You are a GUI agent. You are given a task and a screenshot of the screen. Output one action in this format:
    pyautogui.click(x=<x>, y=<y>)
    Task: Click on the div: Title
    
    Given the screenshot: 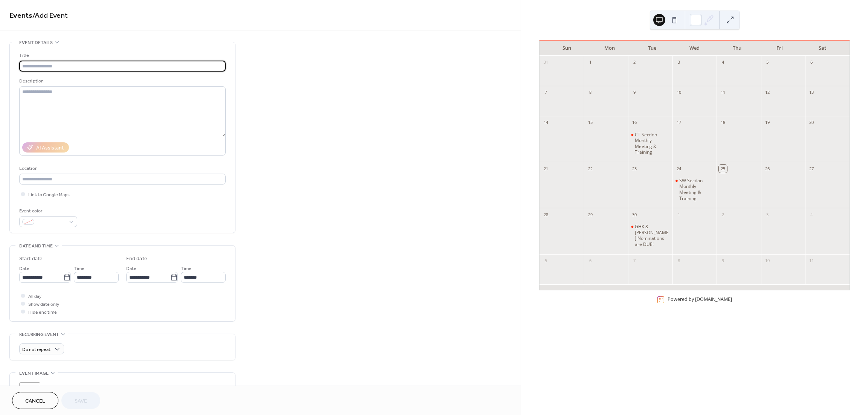 What is the action you would take?
    pyautogui.click(x=122, y=56)
    